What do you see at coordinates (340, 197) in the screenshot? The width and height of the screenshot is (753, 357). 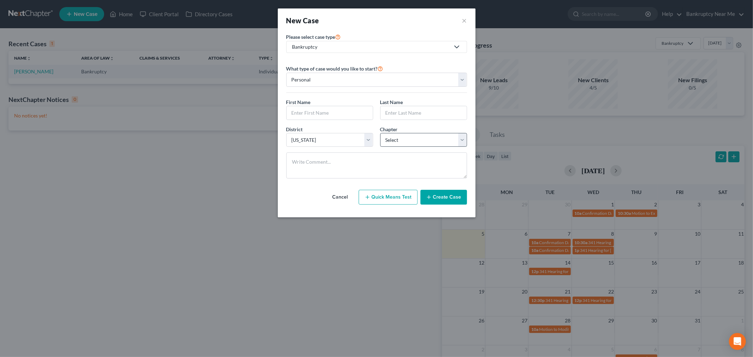 I see `button: Cancel` at bounding box center [340, 197].